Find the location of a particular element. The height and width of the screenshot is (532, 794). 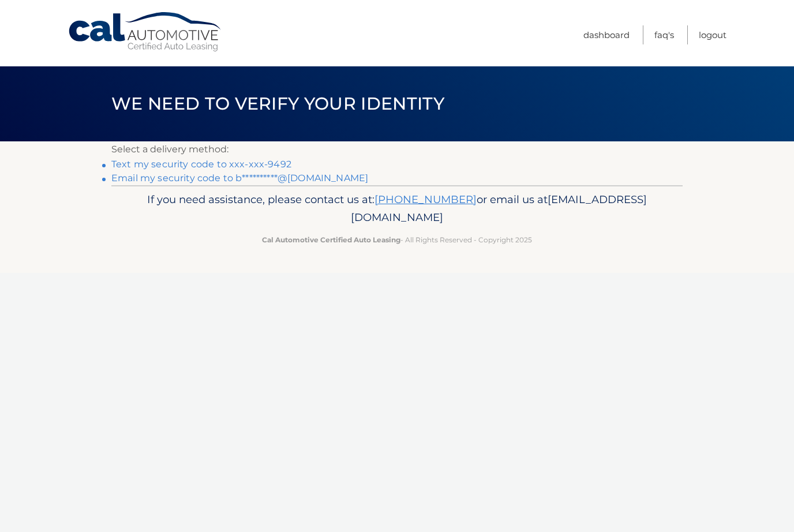

a: Text my security code to xxx-xxx-9492 is located at coordinates (202, 164).